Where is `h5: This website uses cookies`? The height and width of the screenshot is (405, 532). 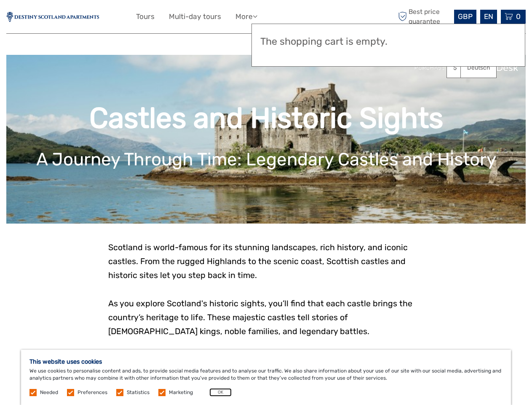 h5: This website uses cookies is located at coordinates (266, 361).